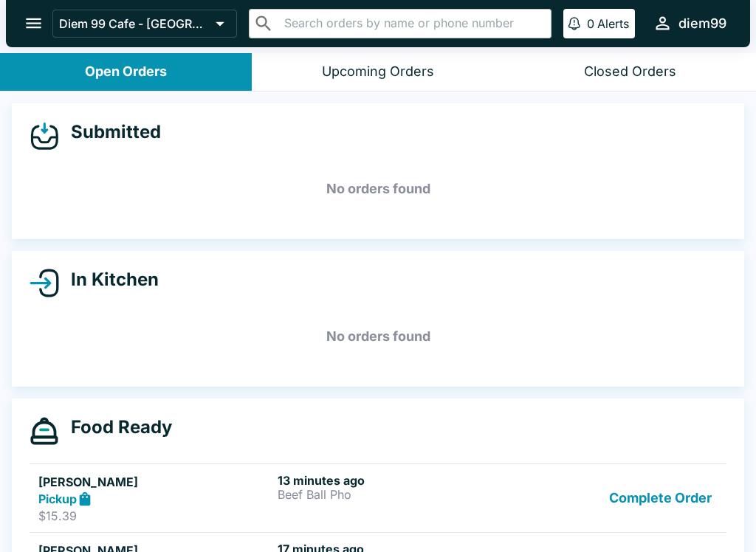 The image size is (756, 552). What do you see at coordinates (394, 480) in the screenshot?
I see `h6: 13 minutes ago` at bounding box center [394, 480].